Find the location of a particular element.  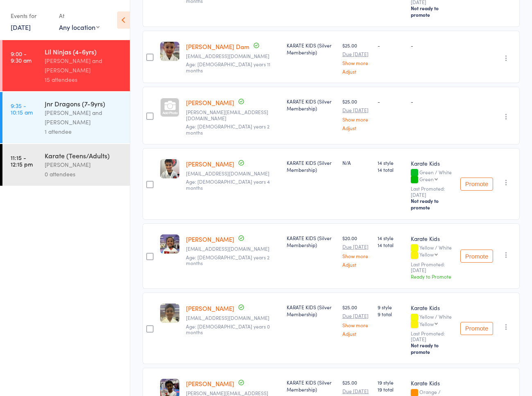

div: Green / White is located at coordinates (432, 176).